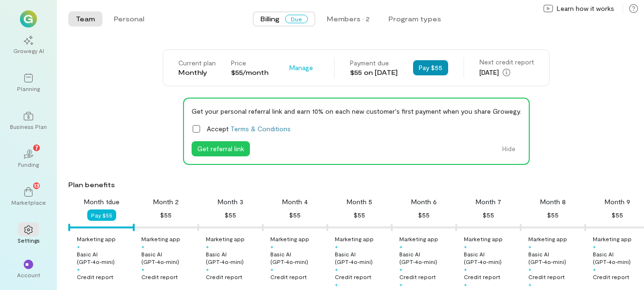  I want to click on a: Funding, so click(29, 159).